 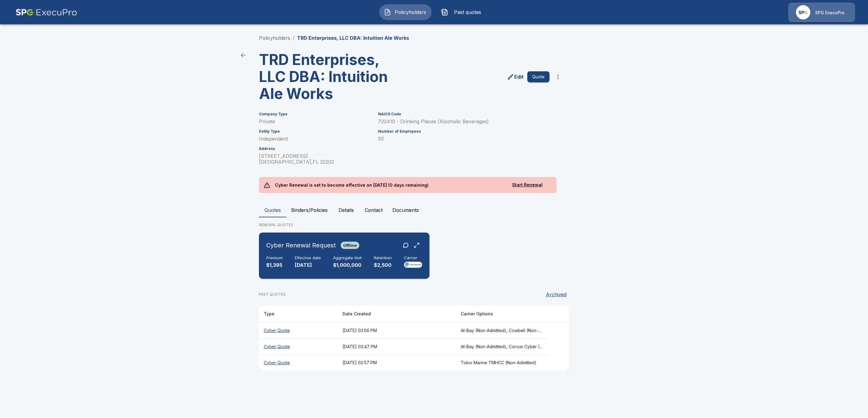 I want to click on h6: Company Type, so click(x=315, y=114).